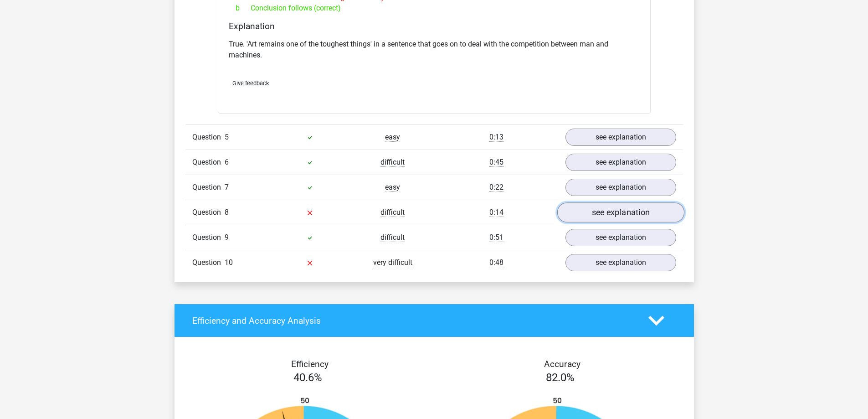 The height and width of the screenshot is (419, 868). I want to click on span: 0:48, so click(496, 263).